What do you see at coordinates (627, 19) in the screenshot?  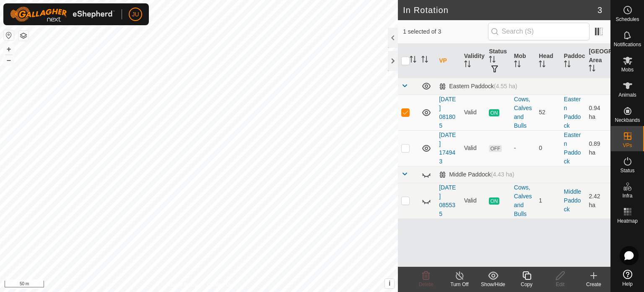 I see `span: Schedules` at bounding box center [627, 19].